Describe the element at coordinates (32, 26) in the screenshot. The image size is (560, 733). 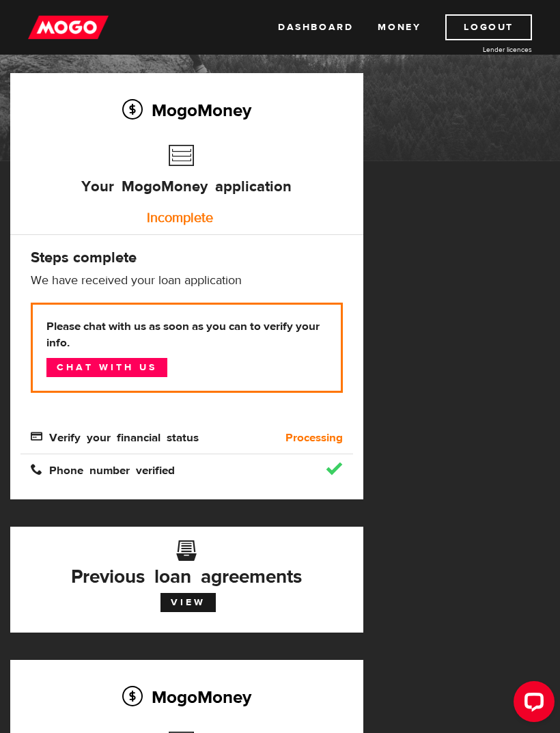
I see `button: Open LiveChat chat widget` at that location.